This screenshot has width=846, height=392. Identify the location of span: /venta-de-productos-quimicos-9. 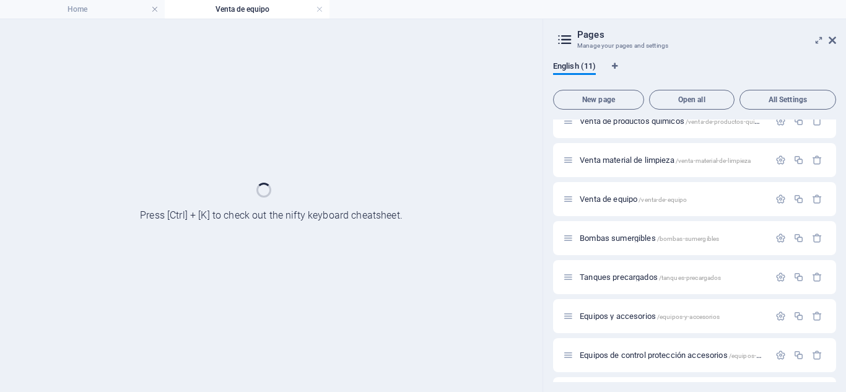
(732, 121).